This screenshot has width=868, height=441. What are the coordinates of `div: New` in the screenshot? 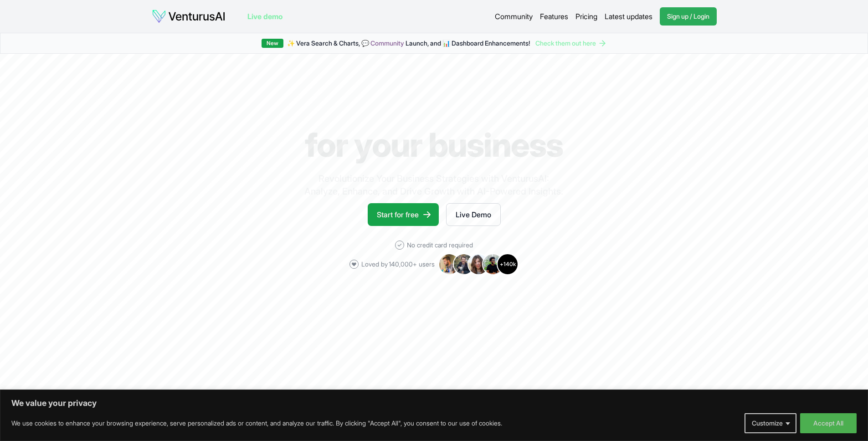 It's located at (272, 43).